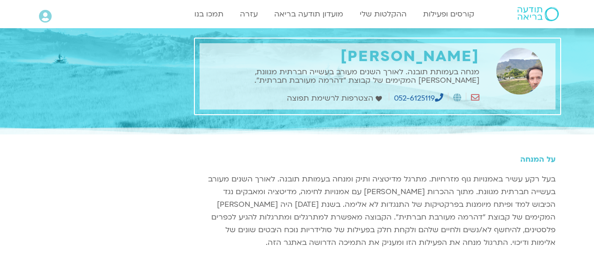 The width and height of the screenshot is (594, 259). I want to click on p: בעל רקע עשיר באמנויות גוף מזרחיות. מתרגל מדיטציה ותיק ומנחה בעמותת תובנה. לאורך השנים מעורב בעשיי..., so click(377, 211).